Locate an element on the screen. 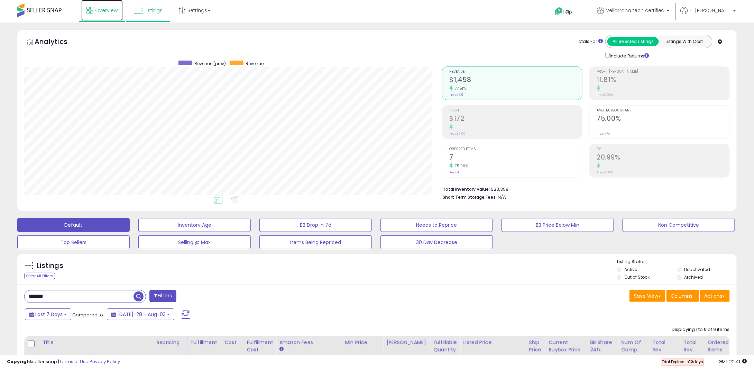  h2: $172 is located at coordinates (516, 119).